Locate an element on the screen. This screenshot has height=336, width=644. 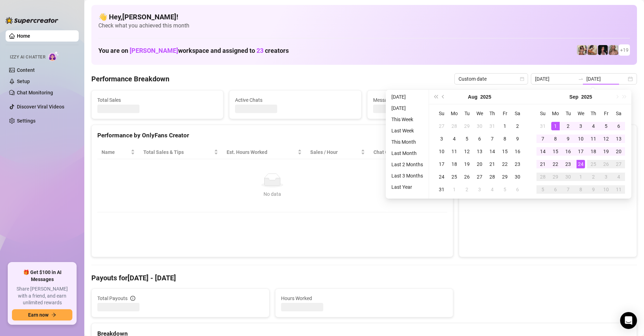
span: Active Chats is located at coordinates (295, 100).